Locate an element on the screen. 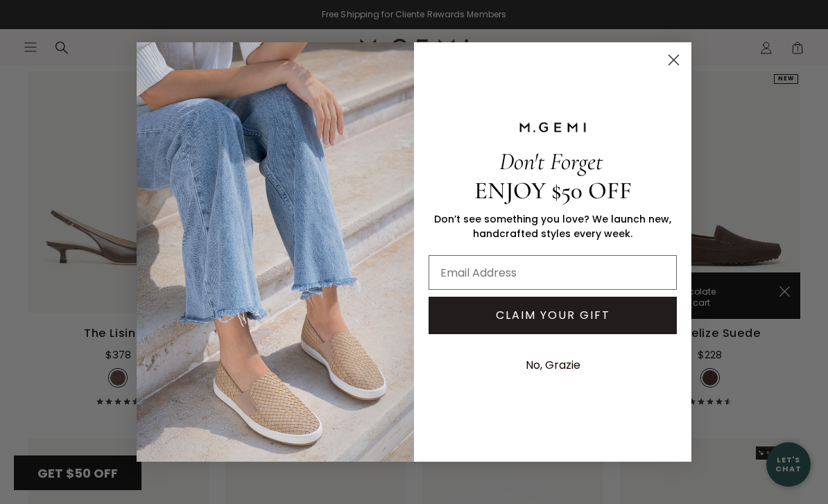 The height and width of the screenshot is (504, 828). button: Close dialog is located at coordinates (673, 60).